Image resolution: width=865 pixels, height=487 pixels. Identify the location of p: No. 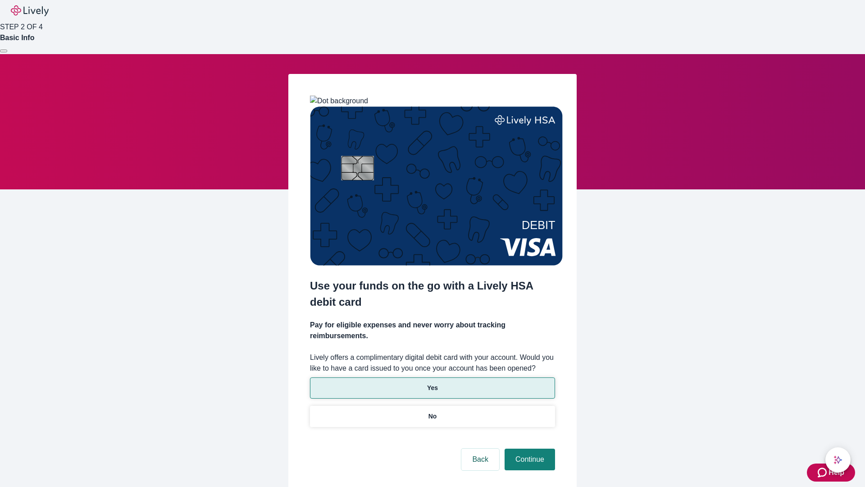
(433, 416).